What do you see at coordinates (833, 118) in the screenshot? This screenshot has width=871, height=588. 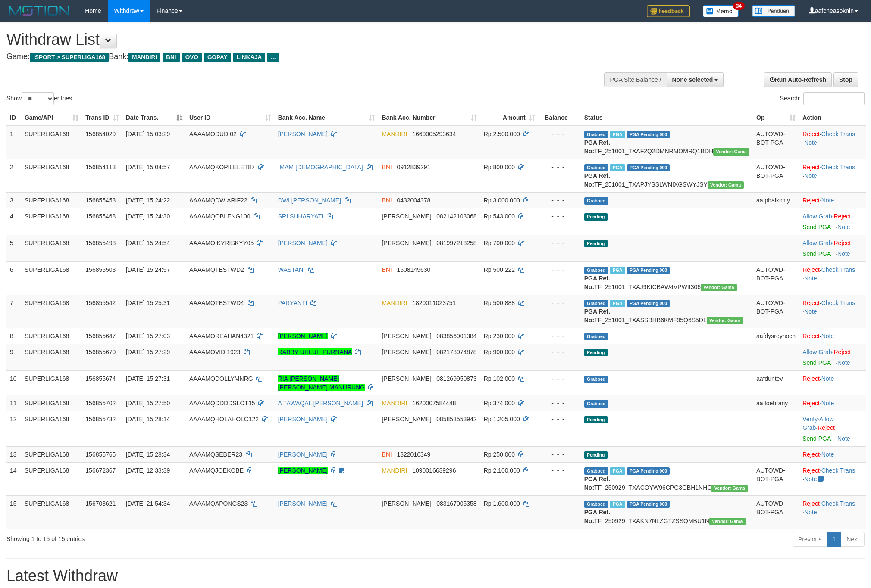 I see `th: Action` at bounding box center [833, 118].